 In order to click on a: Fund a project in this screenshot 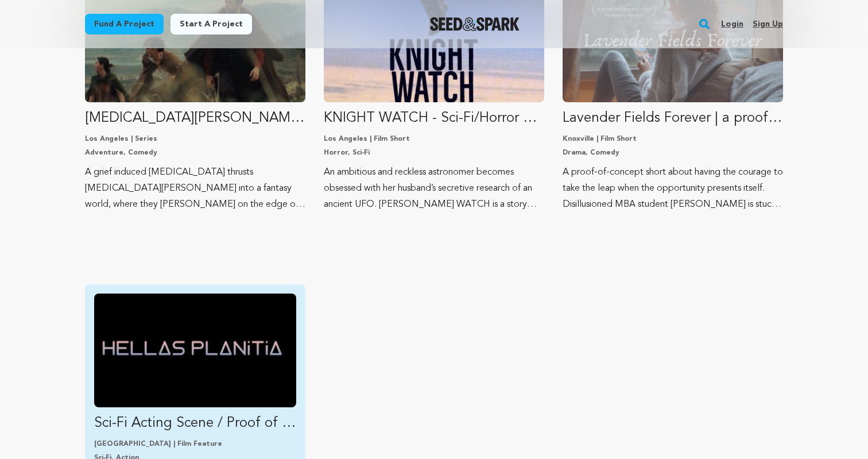, I will do `click(124, 24)`.